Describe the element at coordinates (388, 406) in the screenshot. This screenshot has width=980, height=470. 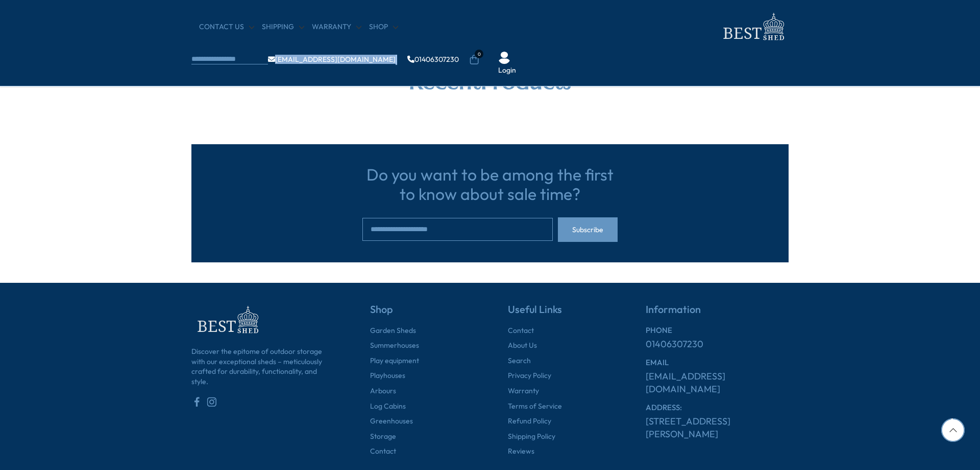
I see `a: Log Cabins` at that location.